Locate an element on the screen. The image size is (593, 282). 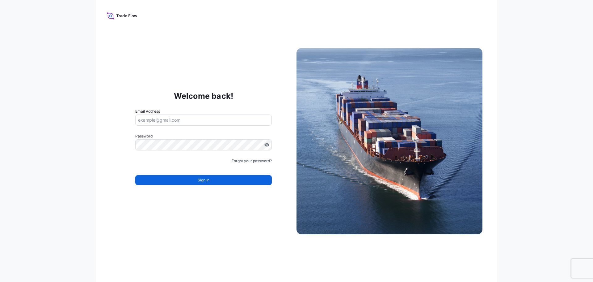
button: Show password is located at coordinates (267, 145).